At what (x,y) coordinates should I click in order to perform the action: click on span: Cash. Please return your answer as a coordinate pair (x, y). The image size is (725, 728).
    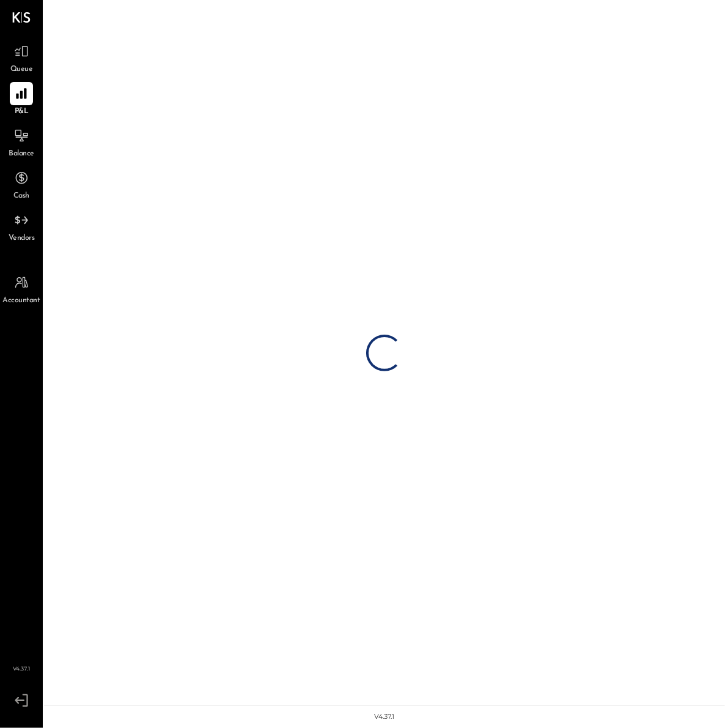
    Looking at the image, I should click on (21, 196).